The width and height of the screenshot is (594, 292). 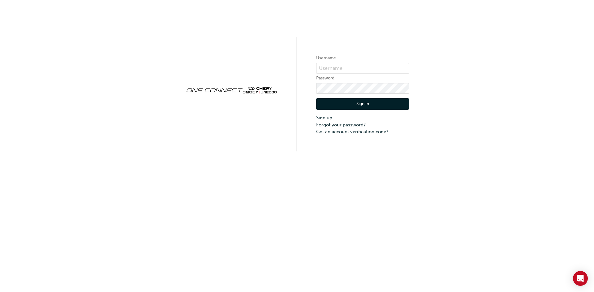 I want to click on input: Username, so click(x=363, y=68).